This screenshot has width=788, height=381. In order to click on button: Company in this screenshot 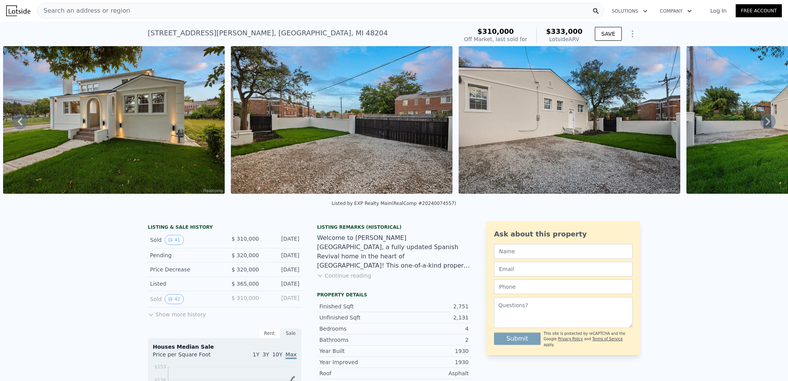, I will do `click(676, 11)`.